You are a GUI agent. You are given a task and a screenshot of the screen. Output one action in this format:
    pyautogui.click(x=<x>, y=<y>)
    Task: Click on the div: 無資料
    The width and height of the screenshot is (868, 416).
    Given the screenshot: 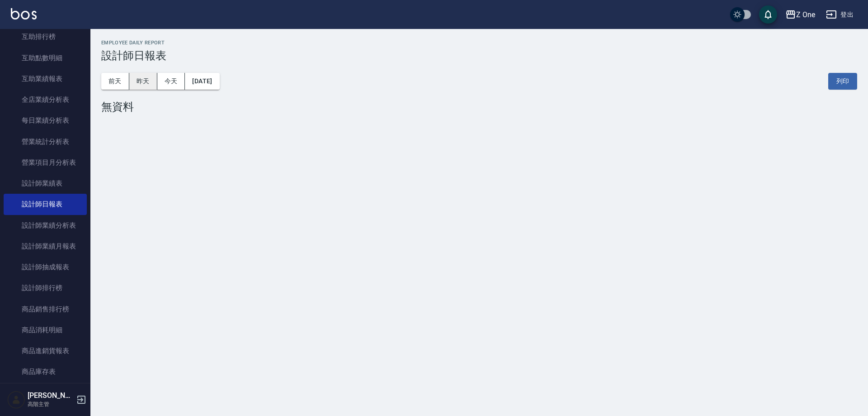 What is the action you would take?
    pyautogui.click(x=479, y=107)
    